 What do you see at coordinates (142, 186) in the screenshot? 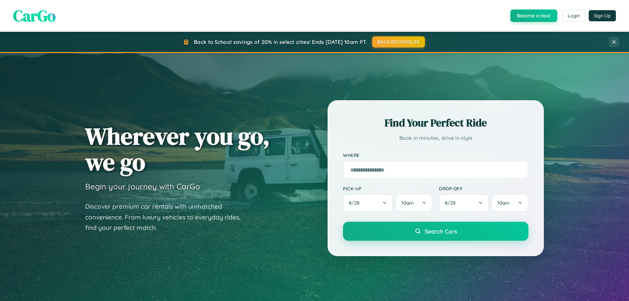
I see `h3: Begin your journey with CarGo` at bounding box center [142, 186].